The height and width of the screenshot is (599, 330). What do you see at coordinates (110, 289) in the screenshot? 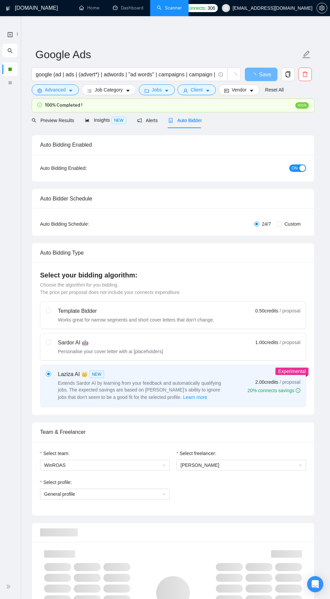
I see `span: Choose the algorithm for you bidding. The price per proposal does not include your connects expen...` at bounding box center [110, 289].